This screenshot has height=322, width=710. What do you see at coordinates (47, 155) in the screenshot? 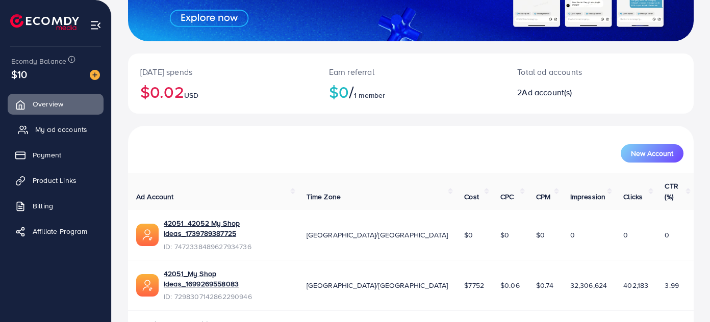
I see `span: Payment` at bounding box center [47, 155].